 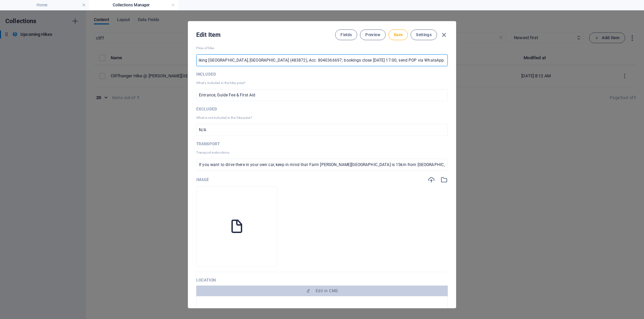 What do you see at coordinates (208, 35) in the screenshot?
I see `h2: Edit Item` at bounding box center [208, 35].